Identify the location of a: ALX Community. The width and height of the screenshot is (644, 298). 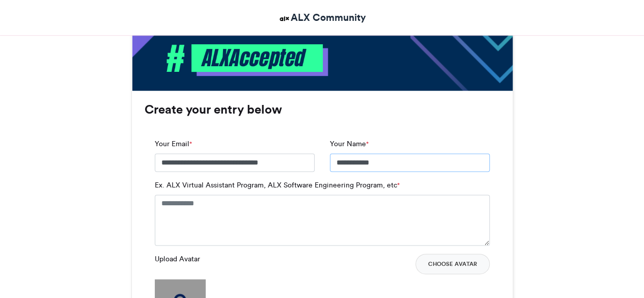
(321, 17).